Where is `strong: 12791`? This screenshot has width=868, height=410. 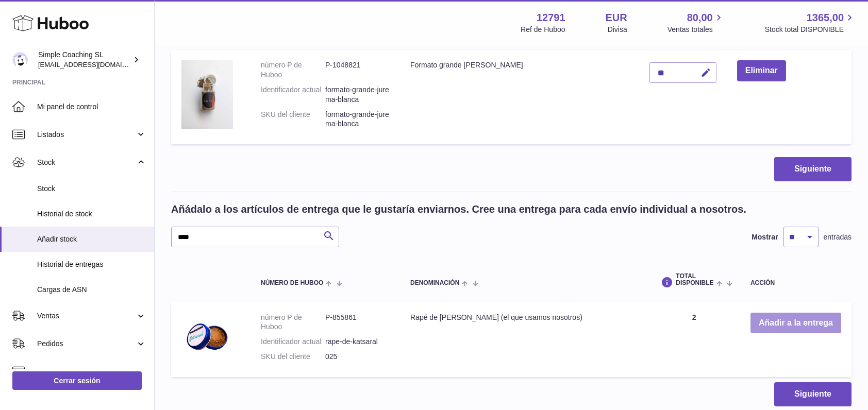 strong: 12791 is located at coordinates (551, 17).